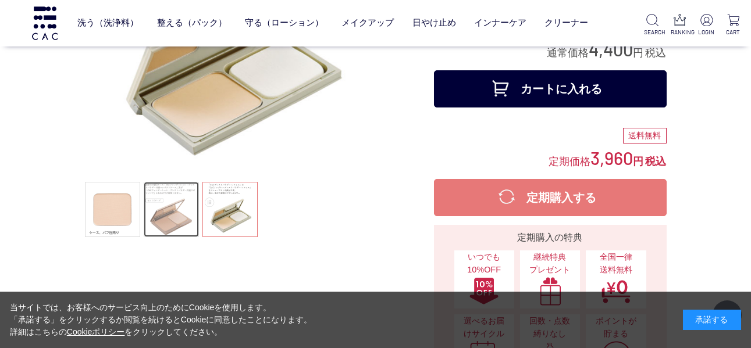  I want to click on a: 守る（ローション）, so click(284, 23).